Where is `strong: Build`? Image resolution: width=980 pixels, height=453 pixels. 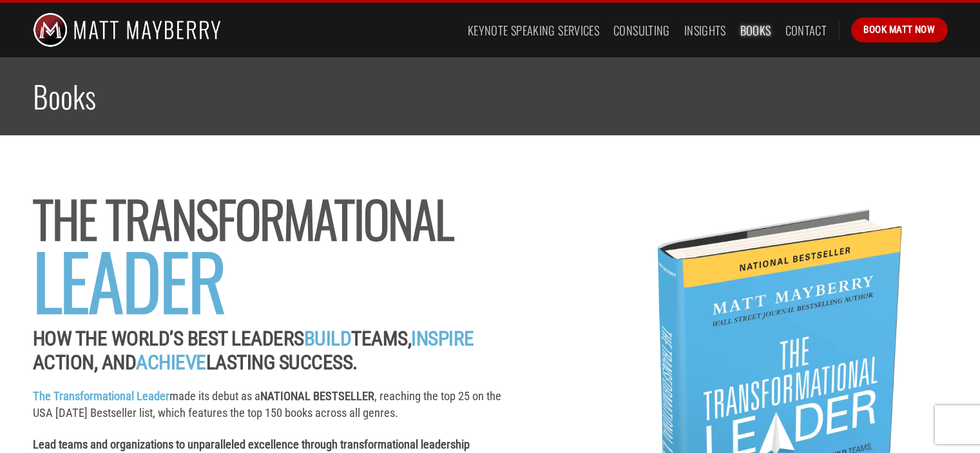 strong: Build is located at coordinates (328, 339).